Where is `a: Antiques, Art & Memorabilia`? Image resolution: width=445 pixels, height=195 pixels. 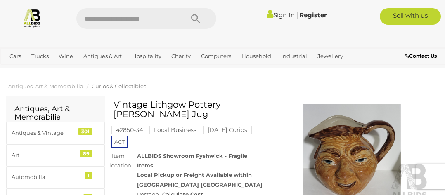
a: Antiques, Art & Memorabilia is located at coordinates (46, 86).